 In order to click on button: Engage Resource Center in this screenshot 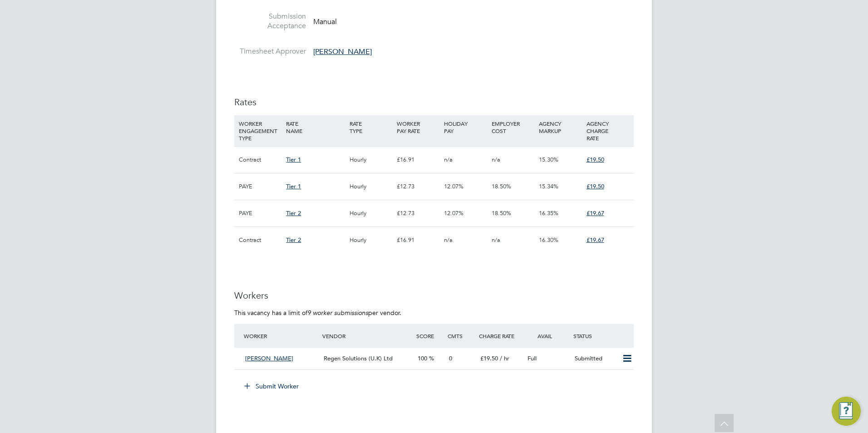, I will do `click(846, 411)`.